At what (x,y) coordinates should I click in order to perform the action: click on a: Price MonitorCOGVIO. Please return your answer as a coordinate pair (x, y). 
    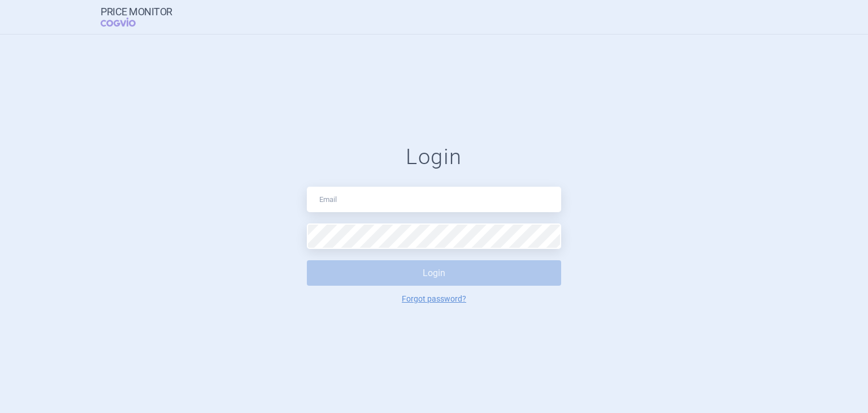
    Looking at the image, I should click on (136, 17).